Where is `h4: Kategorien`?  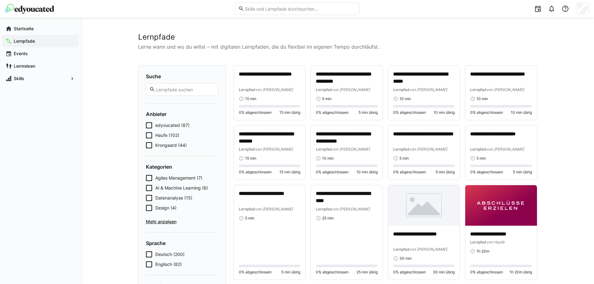 h4: Kategorien is located at coordinates (182, 167).